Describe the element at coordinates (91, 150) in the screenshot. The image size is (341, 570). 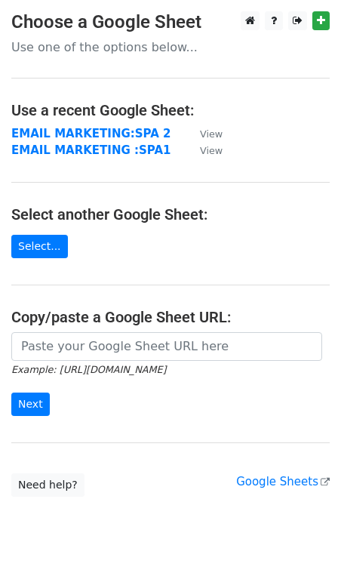
I see `strong: EMAIL MARKETING :SPA1` at that location.